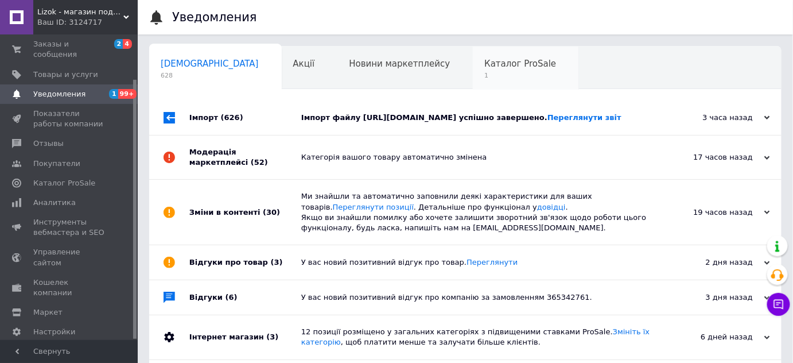 The image size is (793, 363). What do you see at coordinates (69, 227) in the screenshot?
I see `span: Инструменты вебмастера и SEO` at bounding box center [69, 227].